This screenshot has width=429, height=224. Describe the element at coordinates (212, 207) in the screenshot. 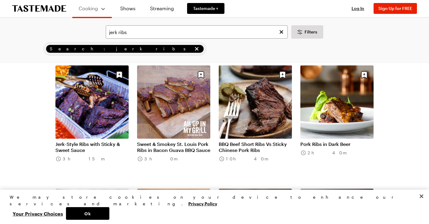

I see `div: Privacy` at that location.